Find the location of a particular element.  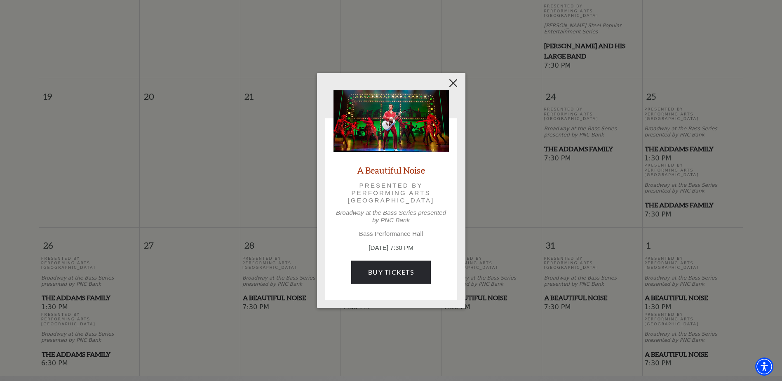

img: A Beautiful Noise is located at coordinates (391, 121).